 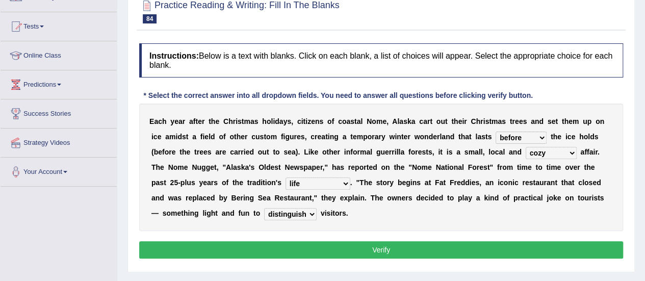 I want to click on b: g, so click(x=336, y=137).